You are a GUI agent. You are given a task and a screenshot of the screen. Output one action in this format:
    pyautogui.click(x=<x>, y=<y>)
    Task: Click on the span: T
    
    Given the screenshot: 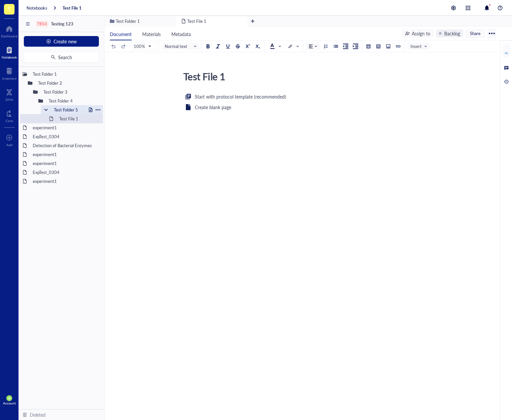 What is the action you would take?
    pyautogui.click(x=9, y=8)
    